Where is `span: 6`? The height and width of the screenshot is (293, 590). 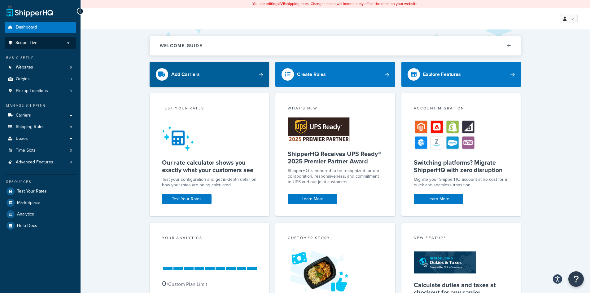
span: 6 is located at coordinates (71, 67).